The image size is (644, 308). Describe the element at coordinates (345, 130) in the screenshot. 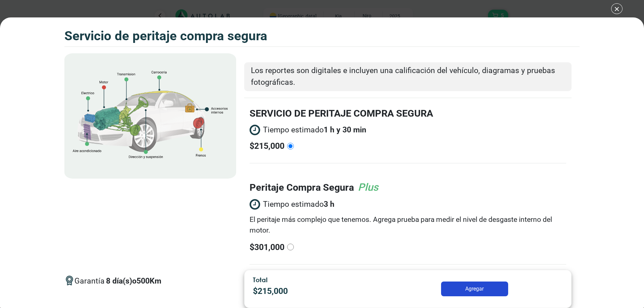

I see `strong: 1 h y 30 min` at that location.